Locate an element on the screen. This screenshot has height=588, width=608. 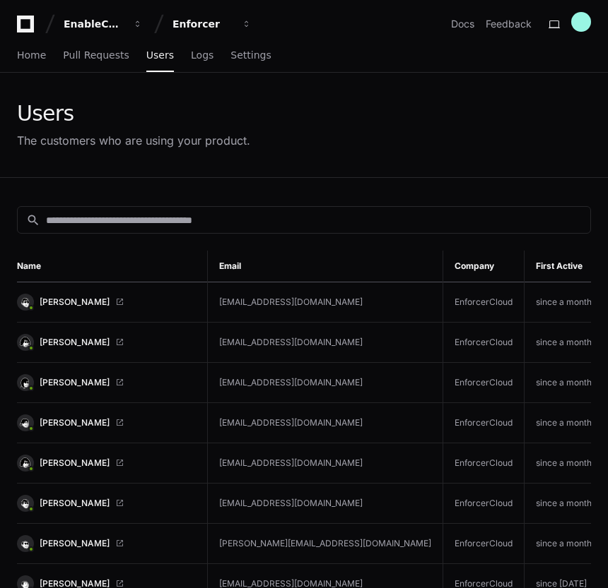
img: 12.svg is located at coordinates (25, 503).